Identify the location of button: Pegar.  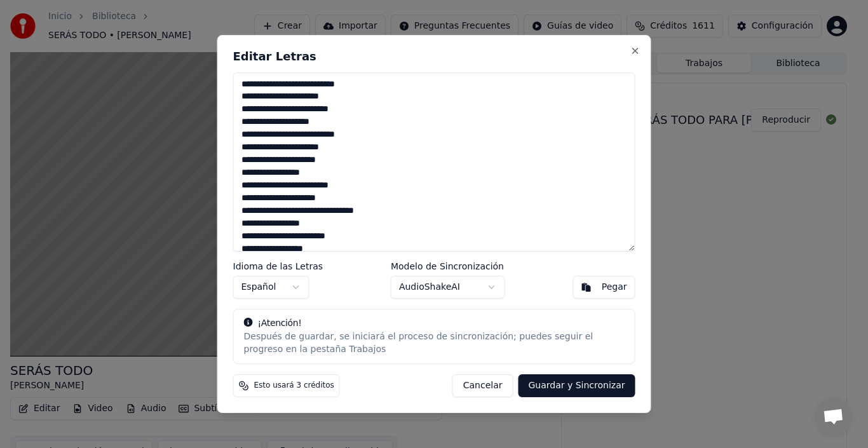
(604, 287).